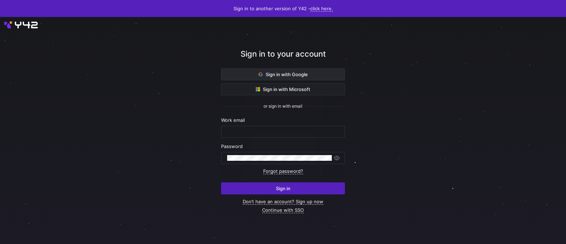 This screenshot has width=566, height=244. I want to click on span: or sign in with email, so click(283, 106).